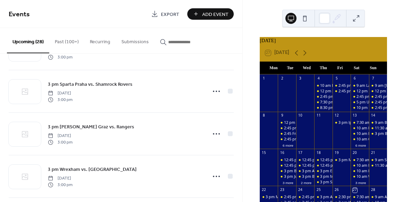 This screenshot has width=404, height=202. I want to click on div: Thu, so click(323, 68).